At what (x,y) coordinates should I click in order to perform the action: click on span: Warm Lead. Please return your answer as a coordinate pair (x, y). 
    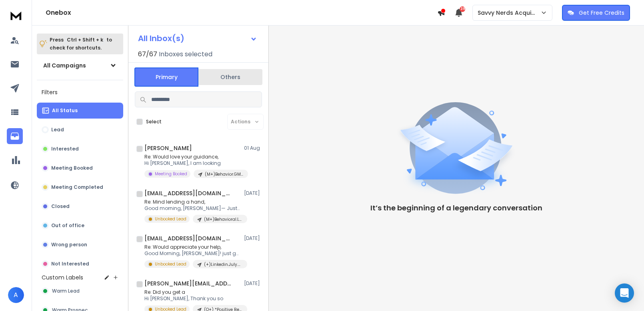
    Looking at the image, I should click on (66, 291).